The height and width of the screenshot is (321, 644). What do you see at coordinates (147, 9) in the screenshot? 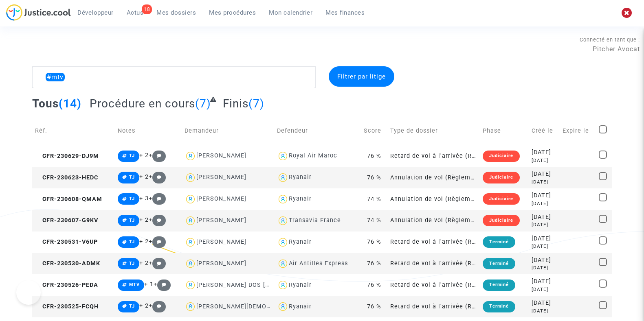
I see `div: 18` at bounding box center [147, 9].